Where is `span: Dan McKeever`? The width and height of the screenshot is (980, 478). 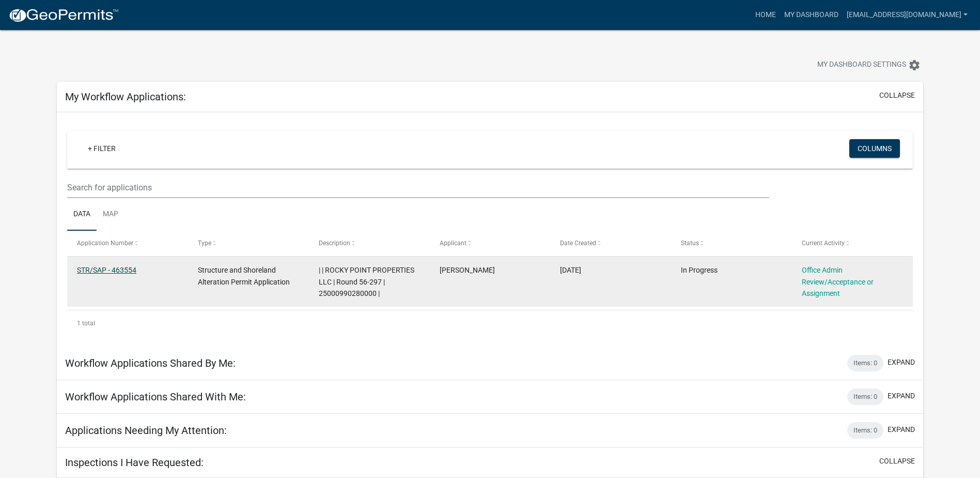 span: Dan McKeever is located at coordinates (467, 270).